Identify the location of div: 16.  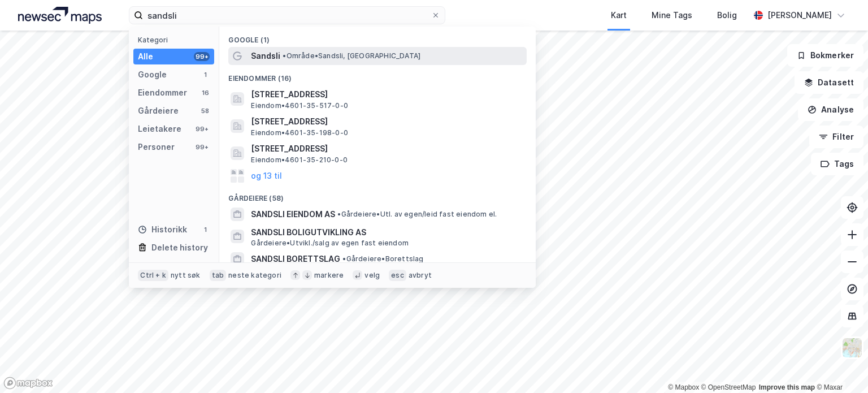
(205, 93).